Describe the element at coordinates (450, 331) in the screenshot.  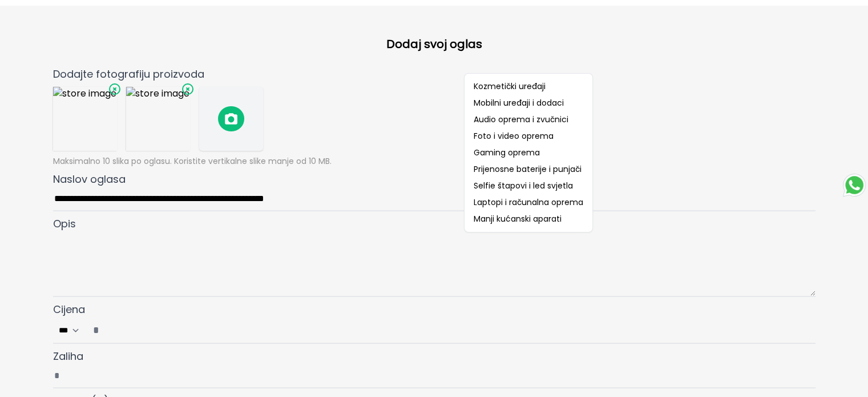
I see `input: Cijena` at that location.